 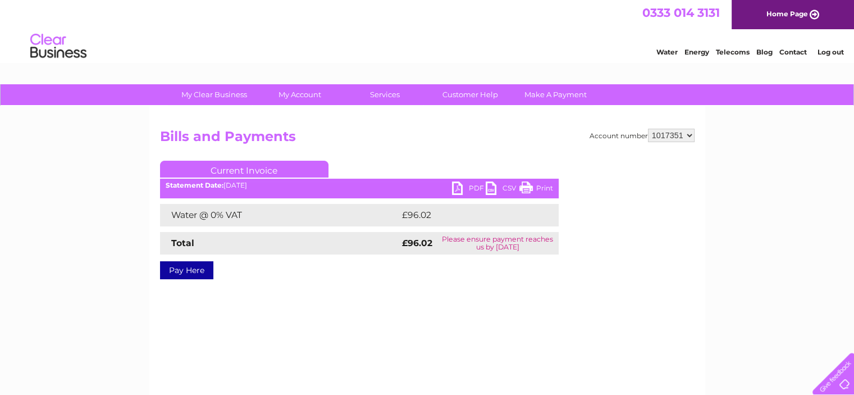 What do you see at coordinates (468, 215) in the screenshot?
I see `td: £96.02` at bounding box center [468, 215].